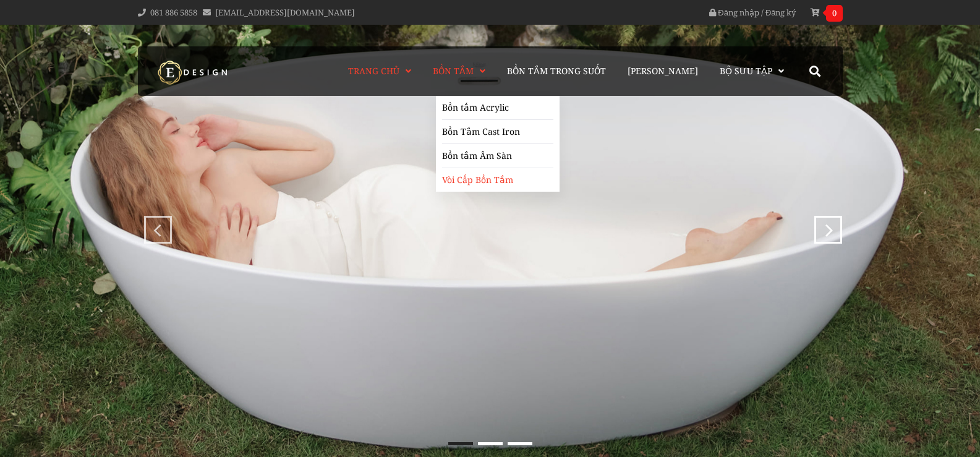  Describe the element at coordinates (752, 71) in the screenshot. I see `a: Bộ Sưu Tập` at that location.